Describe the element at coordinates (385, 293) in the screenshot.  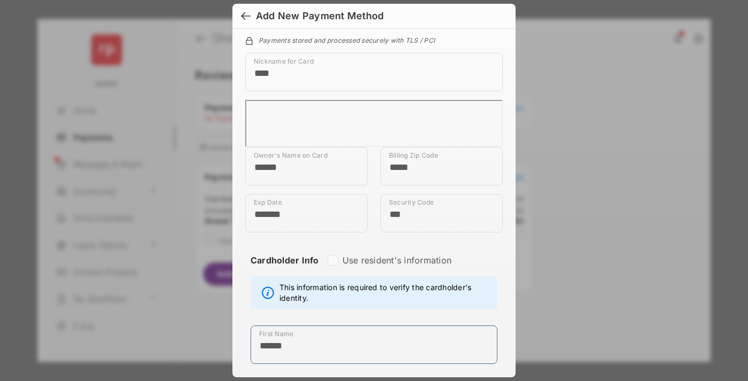
I see `span: This information is required to verify the cardholder's identity.` at that location.